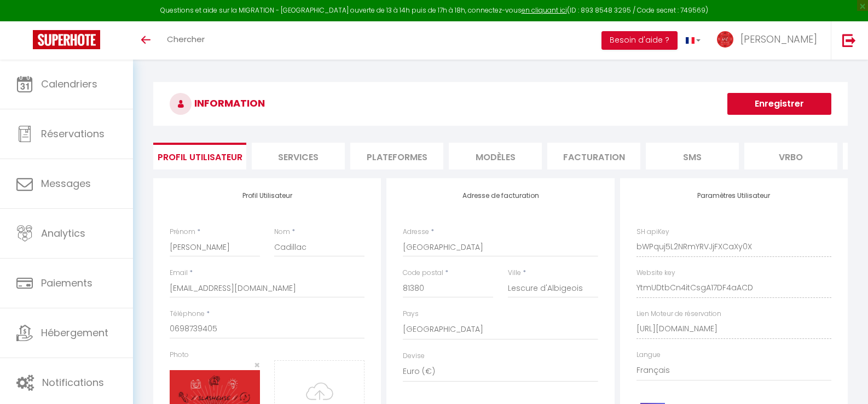 The image size is (868, 404). What do you see at coordinates (779, 104) in the screenshot?
I see `button: Enregistrer` at bounding box center [779, 104].